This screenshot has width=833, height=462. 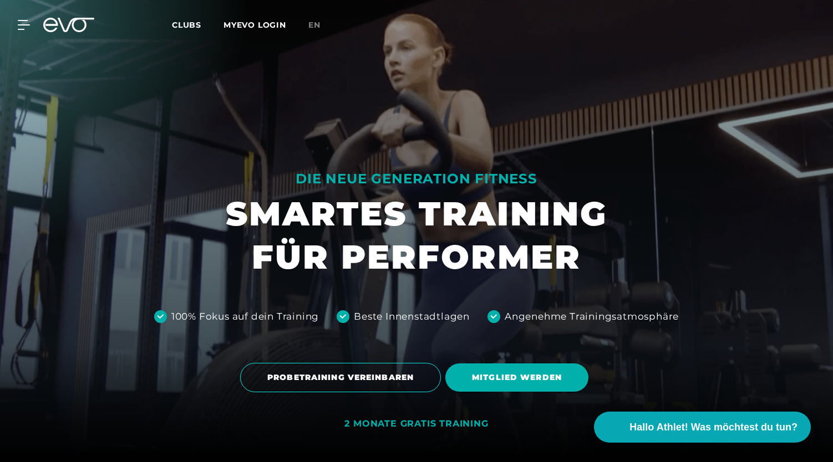 I want to click on div: Angenehme Trainingsatmosphäre, so click(x=592, y=317).